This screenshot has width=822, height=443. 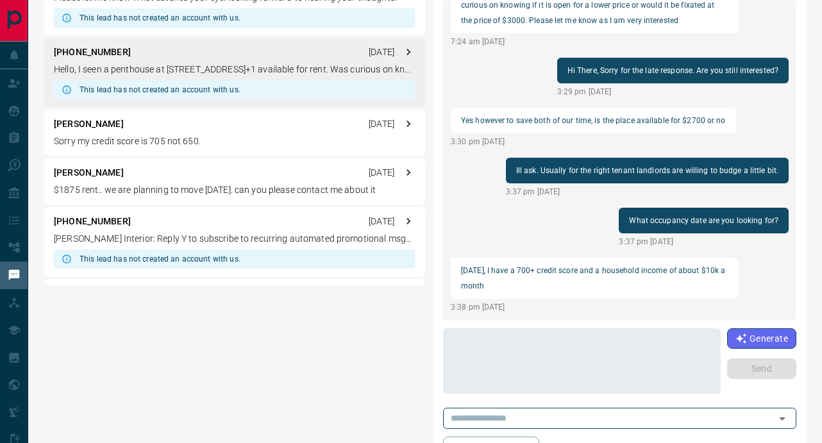 What do you see at coordinates (703, 220) in the screenshot?
I see `p: What occupancy date are you looking for?` at bounding box center [703, 220].